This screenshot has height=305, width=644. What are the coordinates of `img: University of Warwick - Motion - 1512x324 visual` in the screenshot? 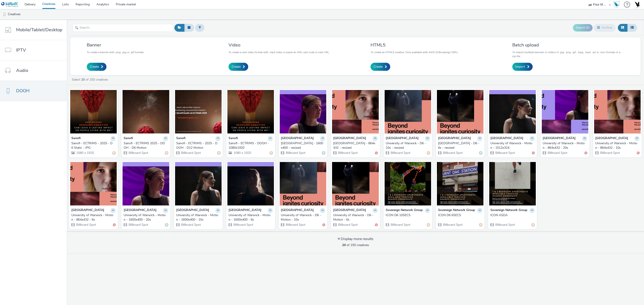 It's located at (513, 112).